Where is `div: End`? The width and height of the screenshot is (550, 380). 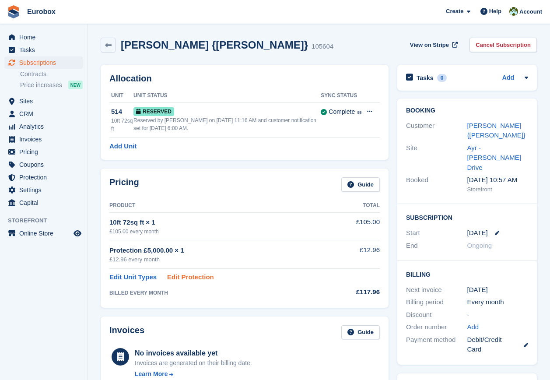 div: End is located at coordinates (436, 245).